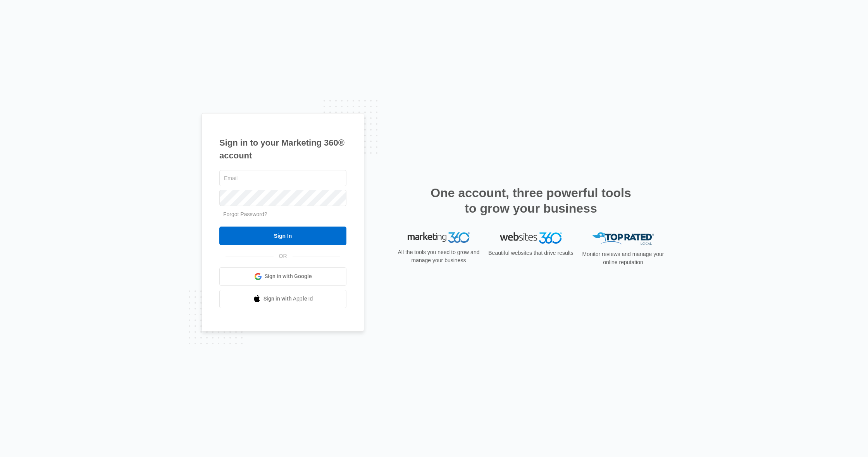 This screenshot has width=868, height=457. I want to click on span: Sign in with Apple Id, so click(288, 299).